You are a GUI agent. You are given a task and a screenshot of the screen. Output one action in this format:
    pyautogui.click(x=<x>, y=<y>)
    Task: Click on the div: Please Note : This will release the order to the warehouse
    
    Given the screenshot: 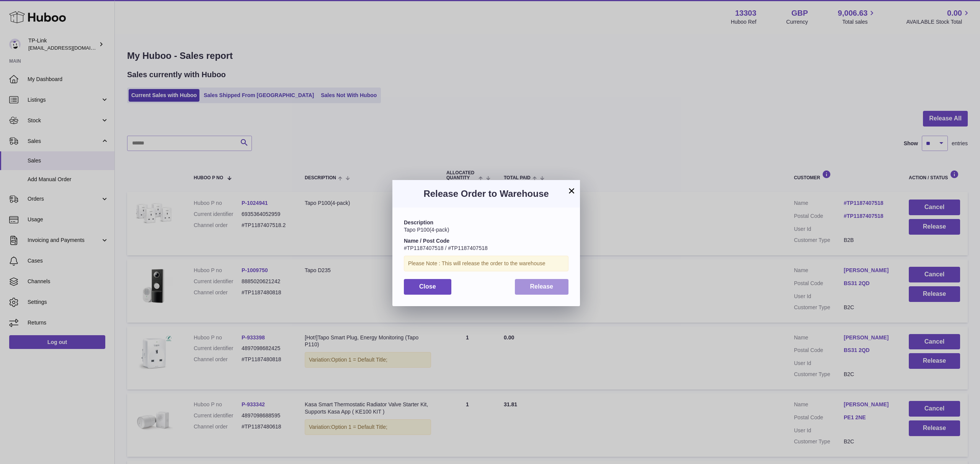 What is the action you would take?
    pyautogui.click(x=486, y=263)
    